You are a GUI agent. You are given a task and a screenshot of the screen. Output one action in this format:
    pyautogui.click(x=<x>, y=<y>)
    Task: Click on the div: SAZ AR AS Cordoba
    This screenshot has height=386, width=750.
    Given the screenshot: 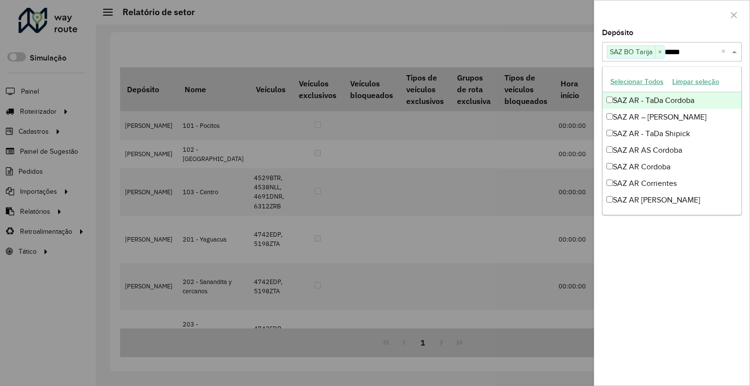 What is the action you would take?
    pyautogui.click(x=672, y=150)
    